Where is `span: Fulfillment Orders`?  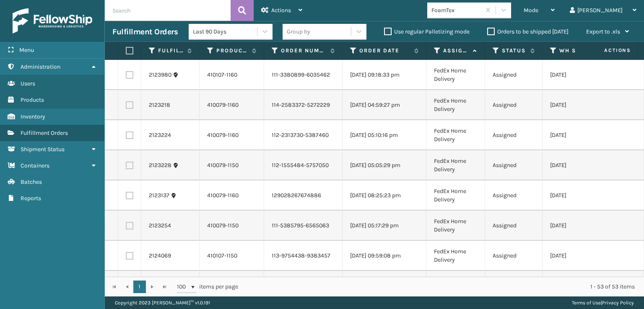
span: Fulfillment Orders is located at coordinates (44, 133).